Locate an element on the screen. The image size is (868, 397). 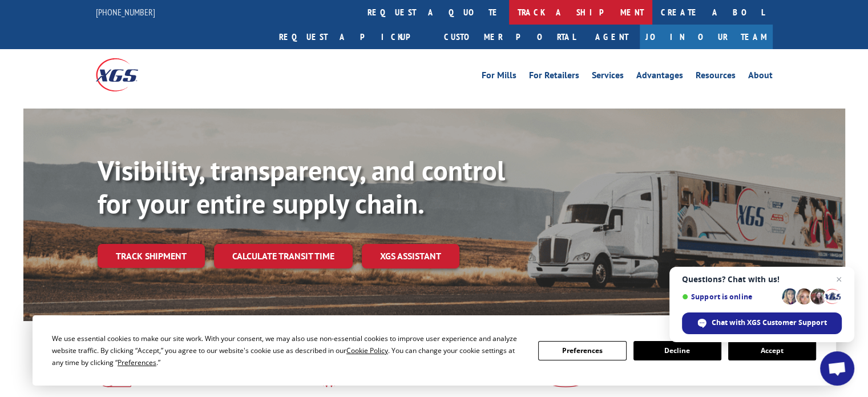
a: Customer Portal is located at coordinates (510, 37).